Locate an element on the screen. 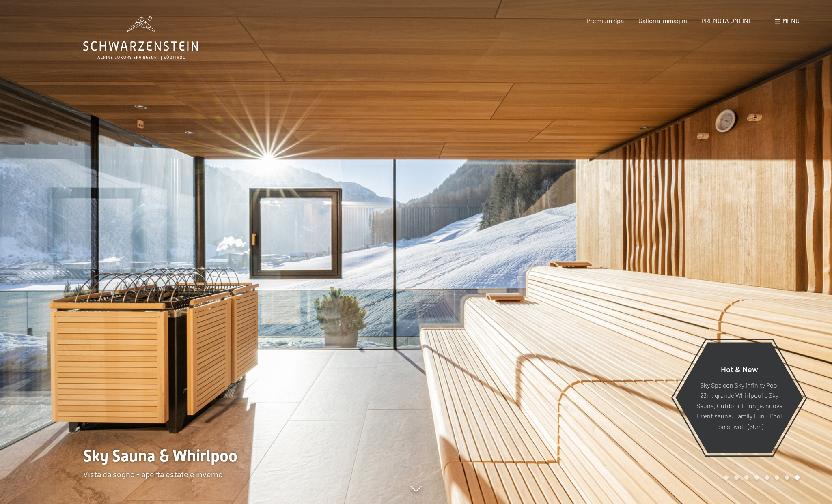 The image size is (832, 504). div: Carousel Page 3 is located at coordinates (747, 477).